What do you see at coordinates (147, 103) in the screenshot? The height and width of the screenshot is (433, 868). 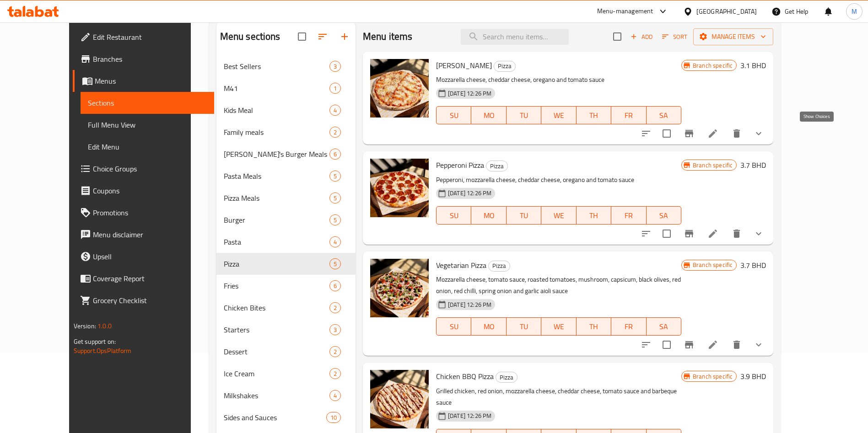 I see `a: Sections` at bounding box center [147, 103].